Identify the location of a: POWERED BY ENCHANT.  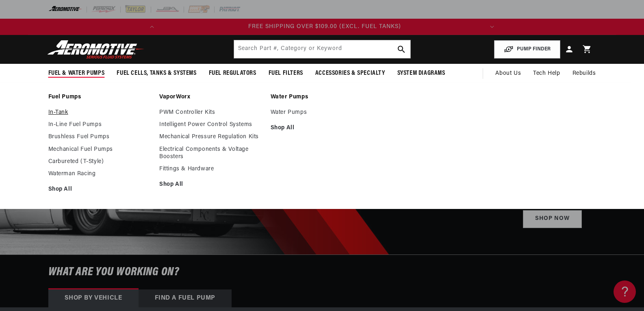
(134, 238).